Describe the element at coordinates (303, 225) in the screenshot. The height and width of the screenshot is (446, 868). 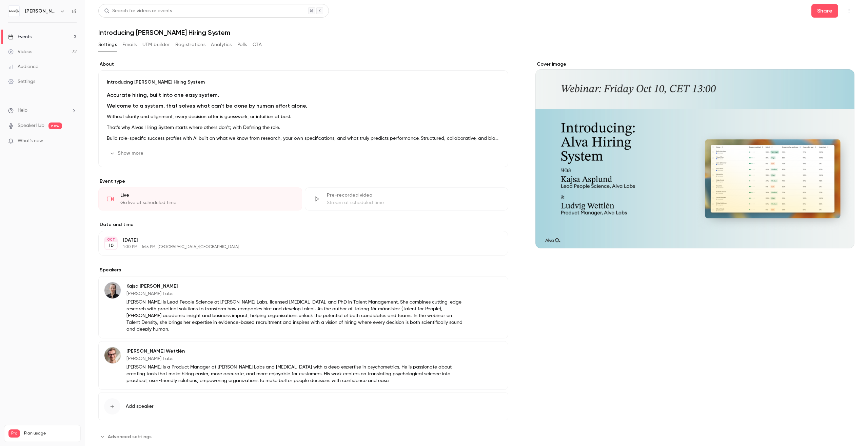
I see `label: Date and time` at that location.